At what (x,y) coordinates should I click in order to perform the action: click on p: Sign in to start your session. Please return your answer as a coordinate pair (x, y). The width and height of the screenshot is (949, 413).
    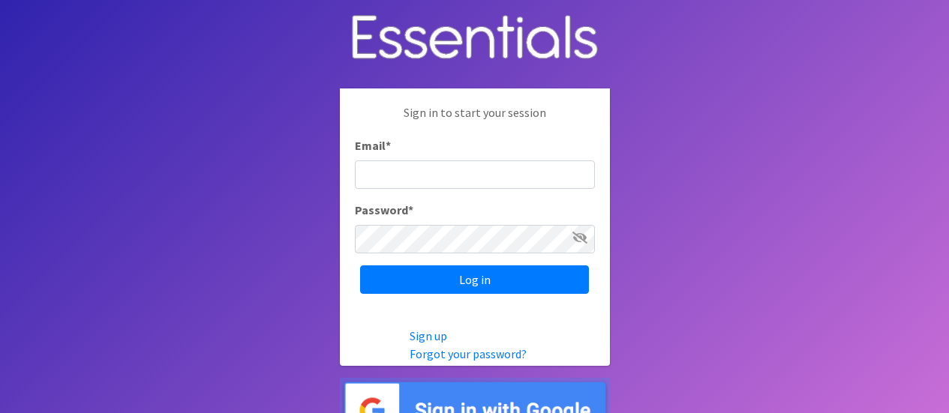
    Looking at the image, I should click on (475, 120).